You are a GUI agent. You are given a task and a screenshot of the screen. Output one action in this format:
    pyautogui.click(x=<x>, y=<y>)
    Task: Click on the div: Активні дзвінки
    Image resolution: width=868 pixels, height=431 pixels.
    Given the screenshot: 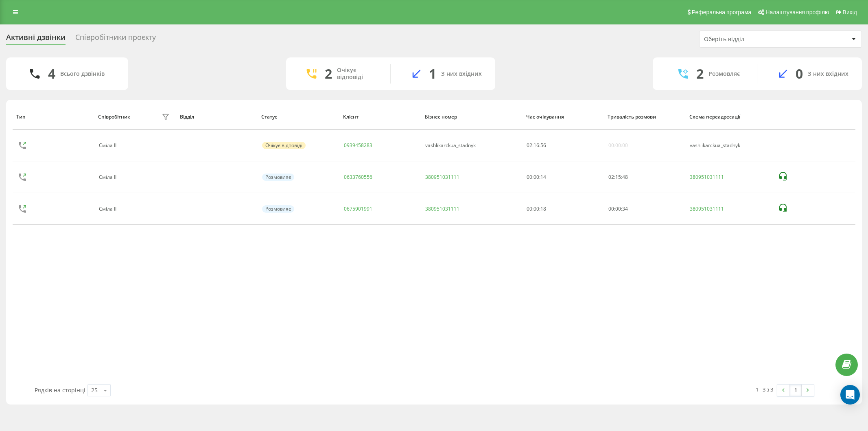 What is the action you would take?
    pyautogui.click(x=36, y=39)
    